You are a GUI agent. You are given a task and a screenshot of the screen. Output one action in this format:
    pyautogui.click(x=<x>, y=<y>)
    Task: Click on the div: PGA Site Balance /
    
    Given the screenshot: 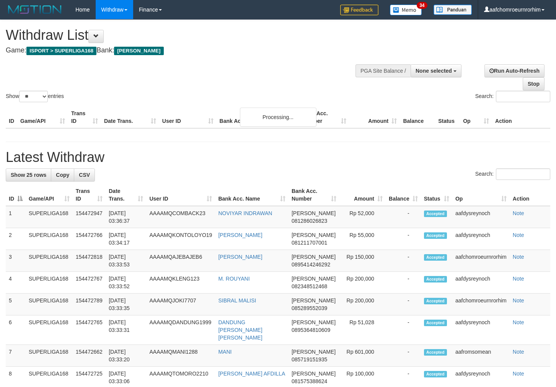 What is the action you would take?
    pyautogui.click(x=383, y=71)
    